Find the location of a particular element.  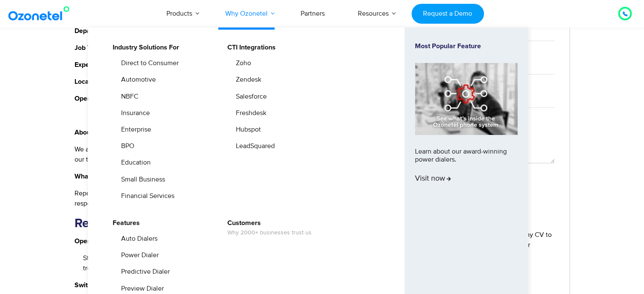

a: Preview Dialer is located at coordinates (140, 289).